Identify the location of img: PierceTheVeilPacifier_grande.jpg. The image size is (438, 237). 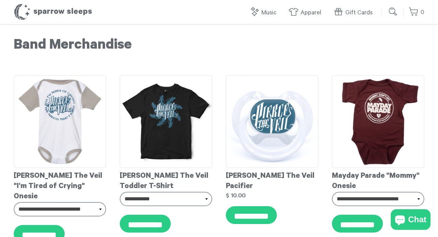
(272, 121).